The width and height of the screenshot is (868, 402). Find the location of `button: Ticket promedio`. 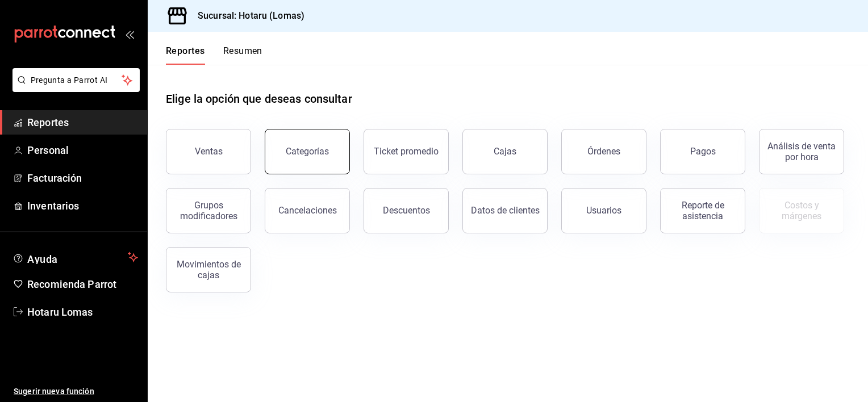

button: Ticket promedio is located at coordinates (406, 152).